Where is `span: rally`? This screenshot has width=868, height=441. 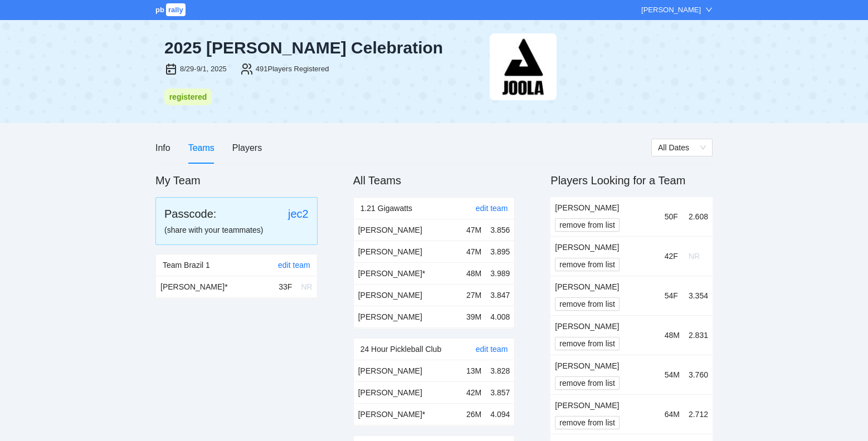 span: rally is located at coordinates (175, 9).